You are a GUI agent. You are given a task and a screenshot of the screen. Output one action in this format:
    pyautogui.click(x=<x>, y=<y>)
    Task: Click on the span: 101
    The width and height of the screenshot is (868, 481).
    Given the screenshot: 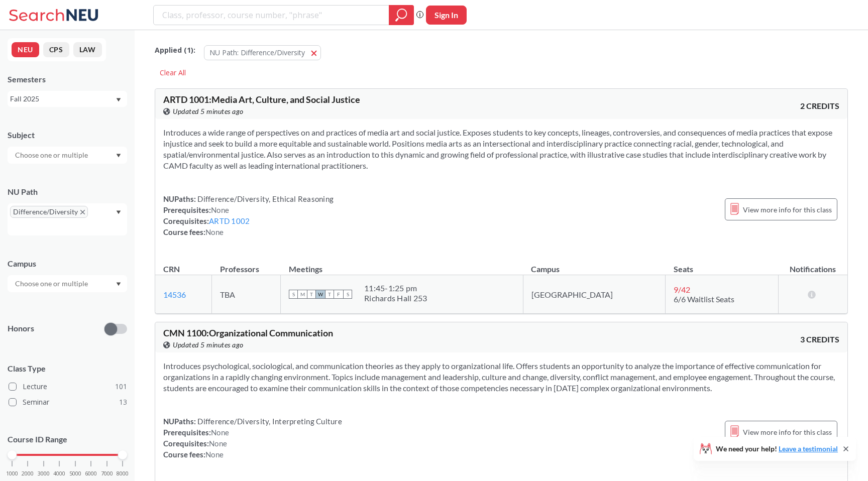 What is the action you would take?
    pyautogui.click(x=121, y=387)
    